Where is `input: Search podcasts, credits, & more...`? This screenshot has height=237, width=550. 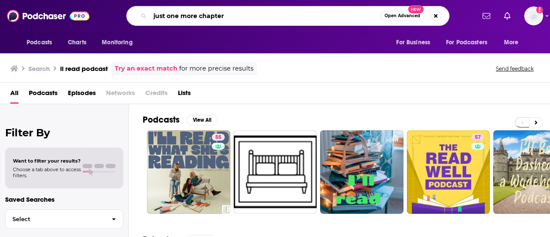 input: Search podcasts, credits, & more... is located at coordinates (265, 16).